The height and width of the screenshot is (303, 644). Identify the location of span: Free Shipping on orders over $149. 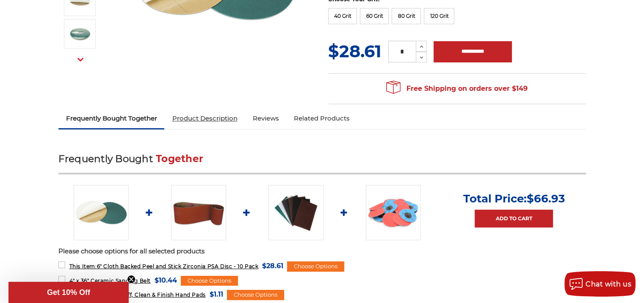
(457, 89).